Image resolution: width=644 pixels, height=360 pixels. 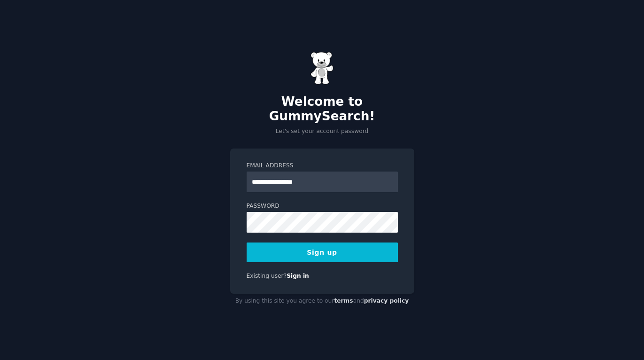 I want to click on label: Email Address, so click(x=322, y=166).